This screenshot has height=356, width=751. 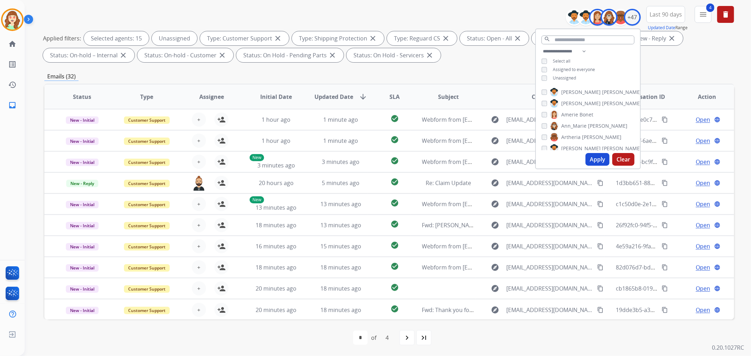 What do you see at coordinates (244, 38) in the screenshot?
I see `div: Type: Customer Support` at bounding box center [244, 38].